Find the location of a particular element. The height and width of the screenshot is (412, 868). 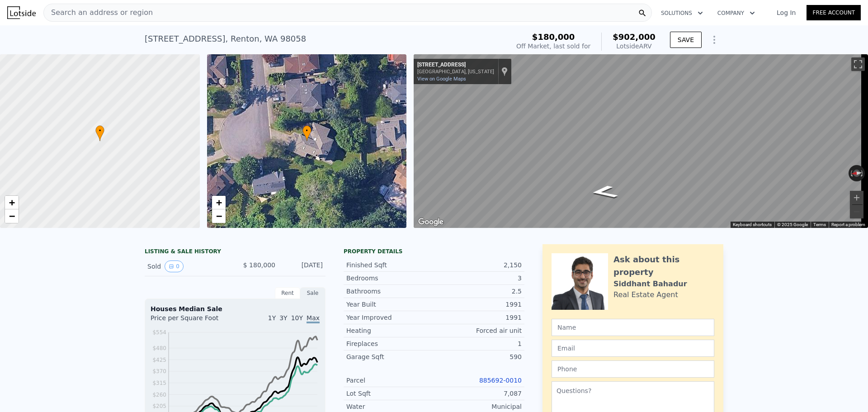

div: Municipal is located at coordinates (478, 406).